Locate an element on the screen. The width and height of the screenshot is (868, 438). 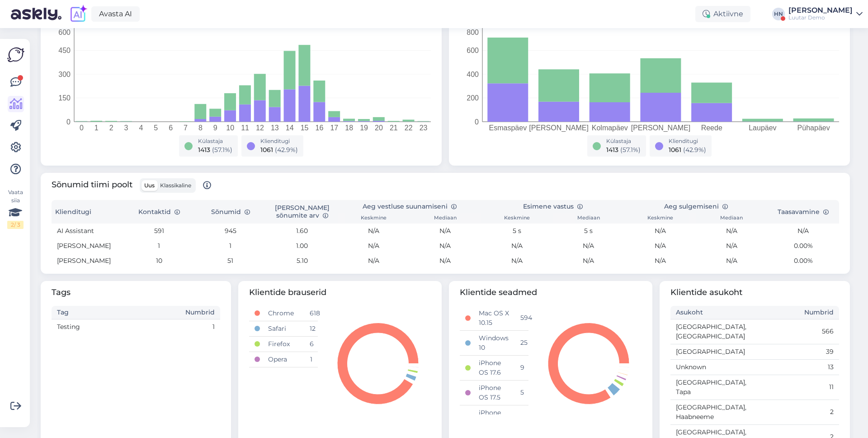
div: 2 / 3 is located at coordinates (15, 225).